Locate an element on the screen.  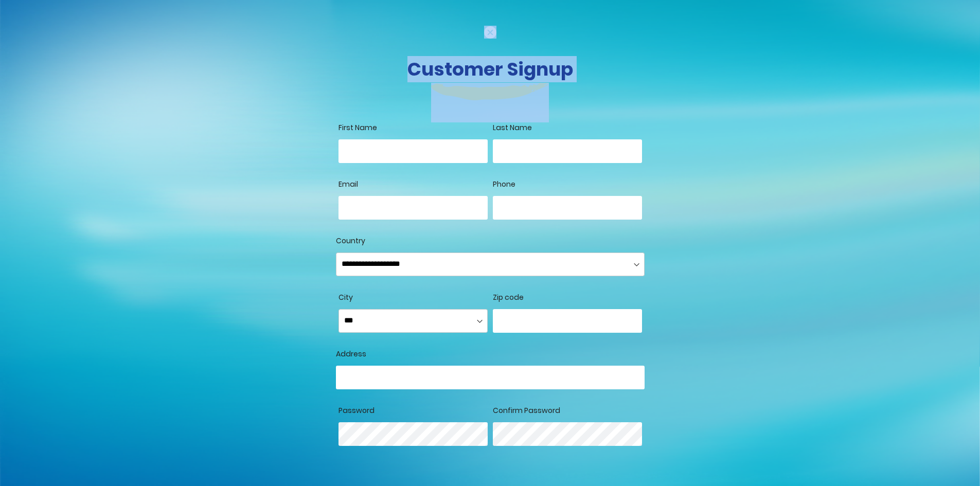
span: Phone is located at coordinates (504, 184).